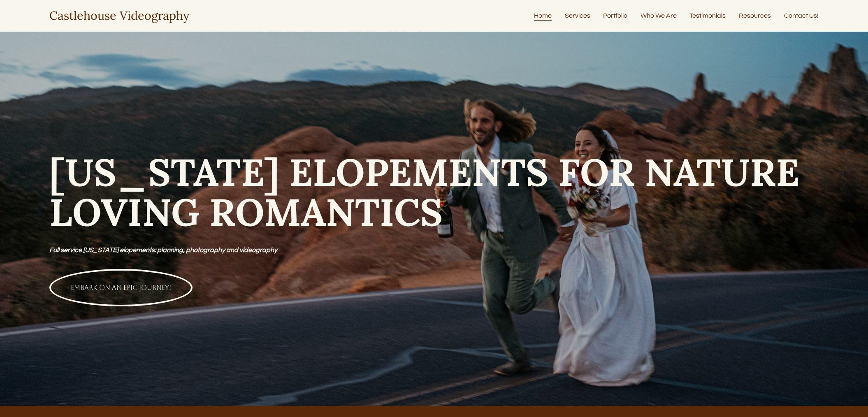  Describe the element at coordinates (801, 15) in the screenshot. I see `a: Contact Us!` at that location.